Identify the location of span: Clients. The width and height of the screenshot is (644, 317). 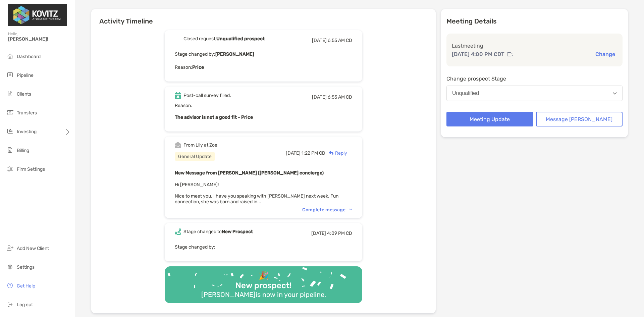
(24, 94).